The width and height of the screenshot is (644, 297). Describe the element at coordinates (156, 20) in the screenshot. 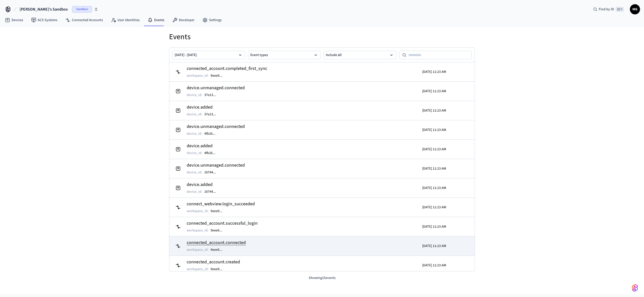

I see `a: Events` at that location.